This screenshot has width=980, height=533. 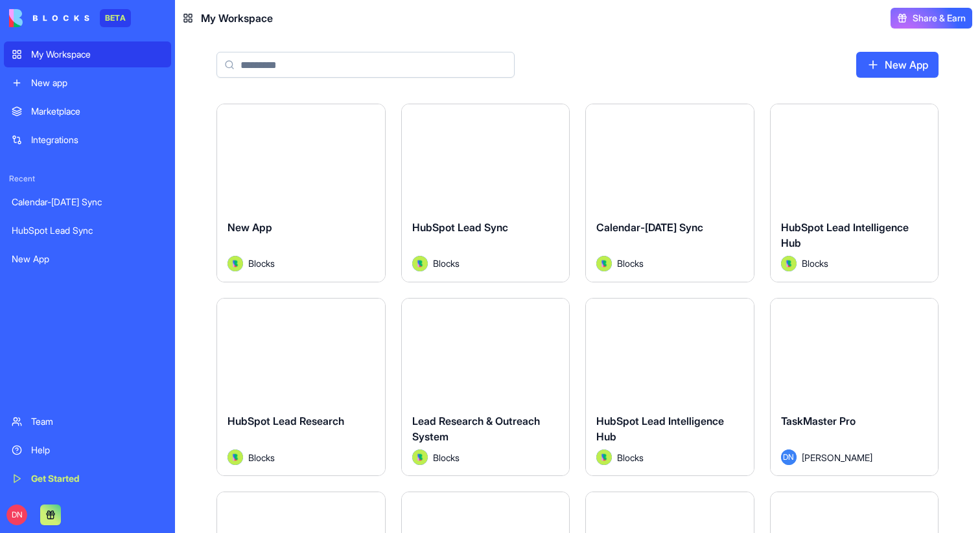 What do you see at coordinates (87, 231) in the screenshot?
I see `div: HubSpot Lead Sync` at bounding box center [87, 231].